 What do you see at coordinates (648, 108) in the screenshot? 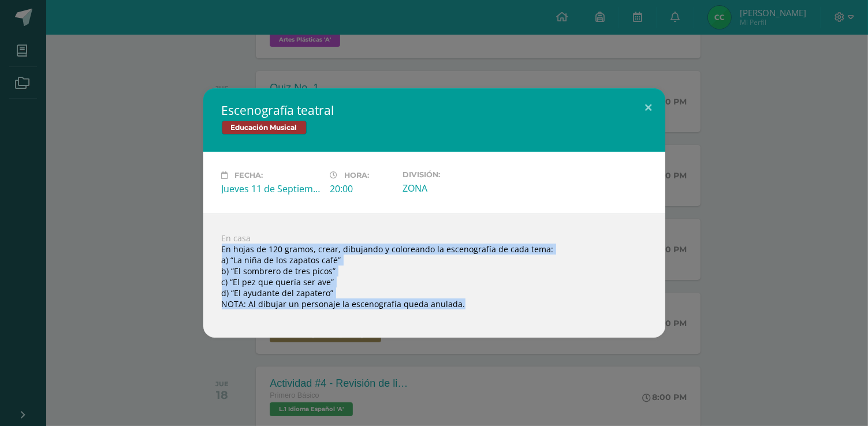
I see `button: Close (Esc)` at bounding box center [648, 108].